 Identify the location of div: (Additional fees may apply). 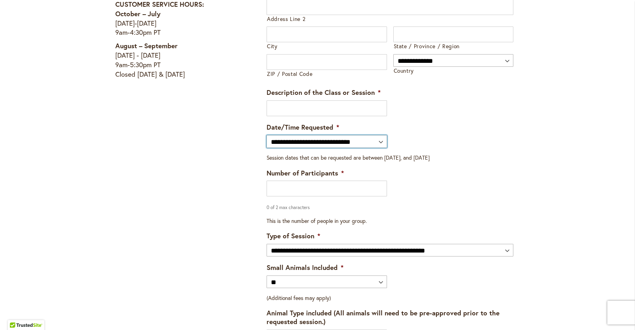
(390, 295).